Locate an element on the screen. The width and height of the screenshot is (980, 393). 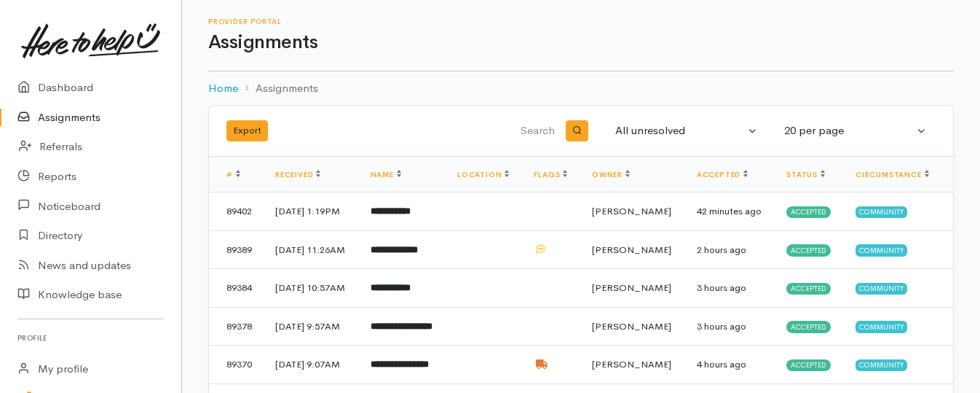
a: Status is located at coordinates (805, 174).